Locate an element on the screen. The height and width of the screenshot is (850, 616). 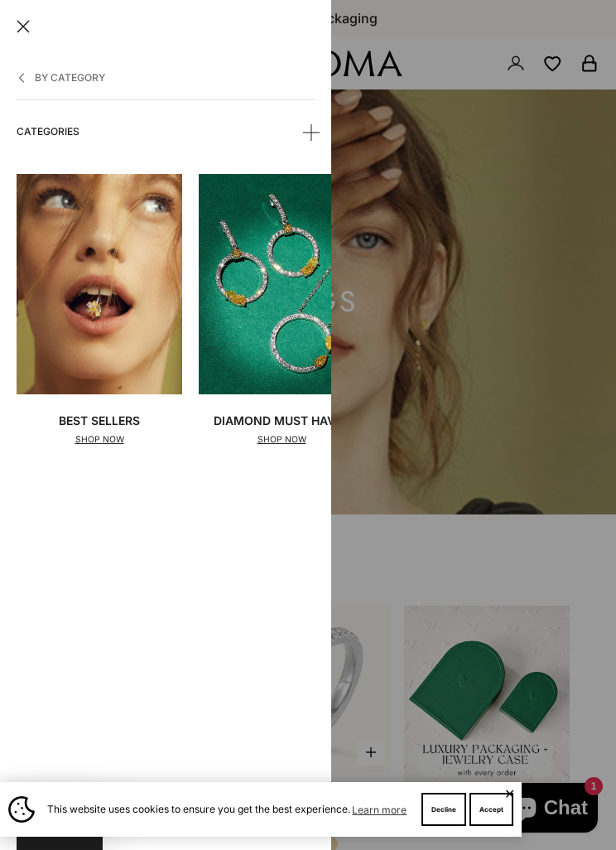
button: Decline is located at coordinates (444, 809).